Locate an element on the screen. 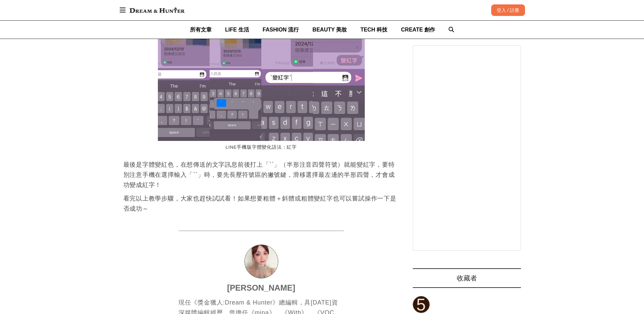  span: BEAUTY 美妝 is located at coordinates (329, 29).